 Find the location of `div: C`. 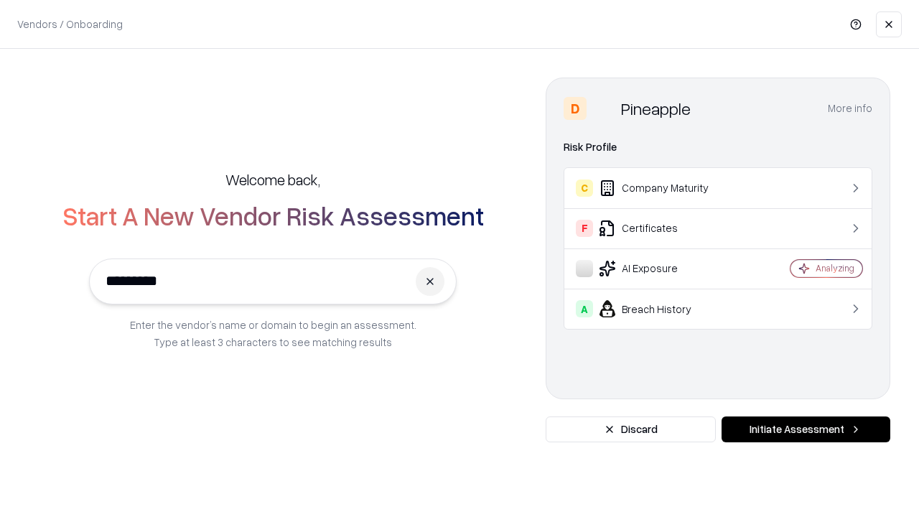

div: C is located at coordinates (584, 188).